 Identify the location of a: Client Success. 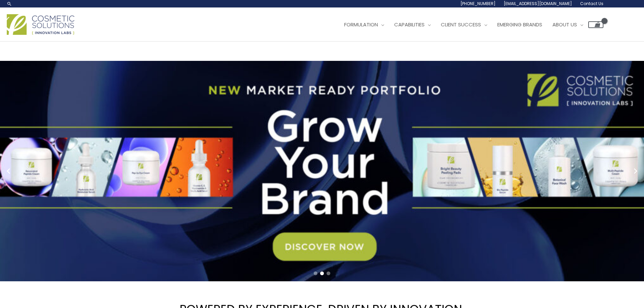
(464, 25).